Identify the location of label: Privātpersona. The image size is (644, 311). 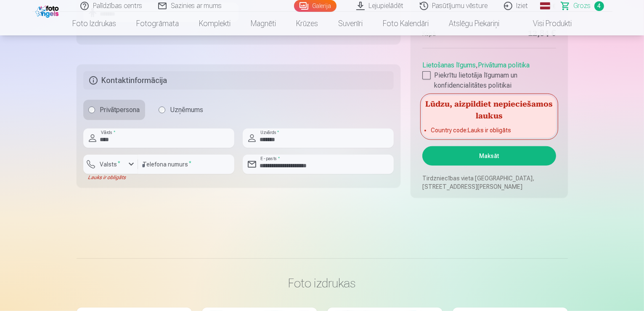
(114, 110).